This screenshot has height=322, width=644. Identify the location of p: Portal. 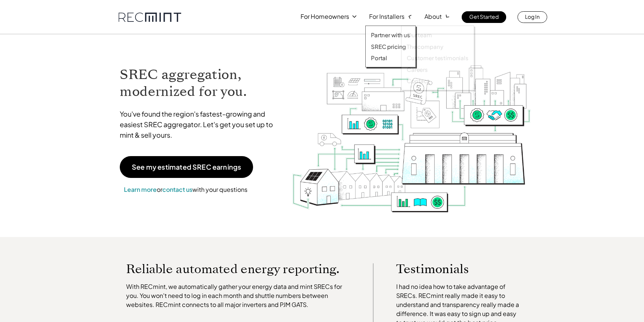
(379, 58).